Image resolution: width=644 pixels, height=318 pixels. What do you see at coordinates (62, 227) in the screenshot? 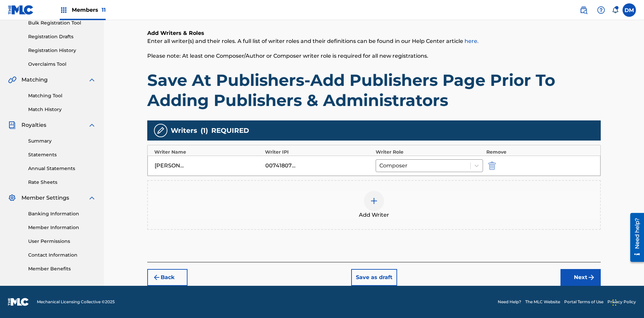
I see `a: Member Information` at bounding box center [62, 227].